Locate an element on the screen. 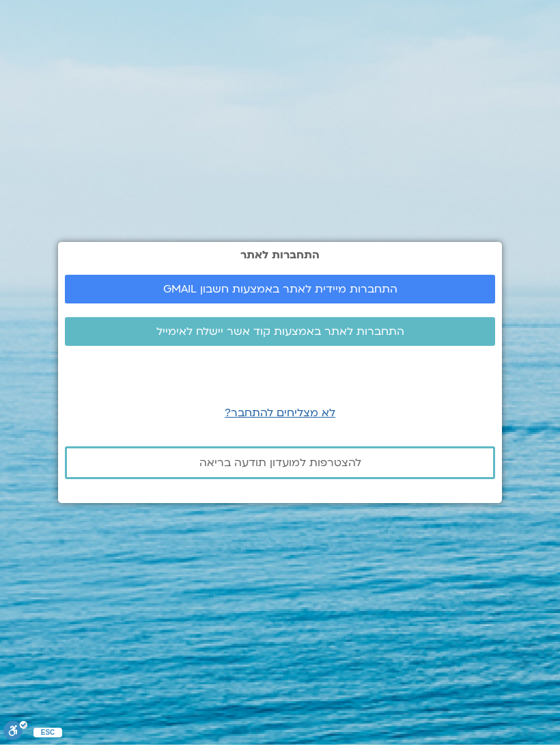 The image size is (560, 745). h2: התחברות לאתר is located at coordinates (280, 255).